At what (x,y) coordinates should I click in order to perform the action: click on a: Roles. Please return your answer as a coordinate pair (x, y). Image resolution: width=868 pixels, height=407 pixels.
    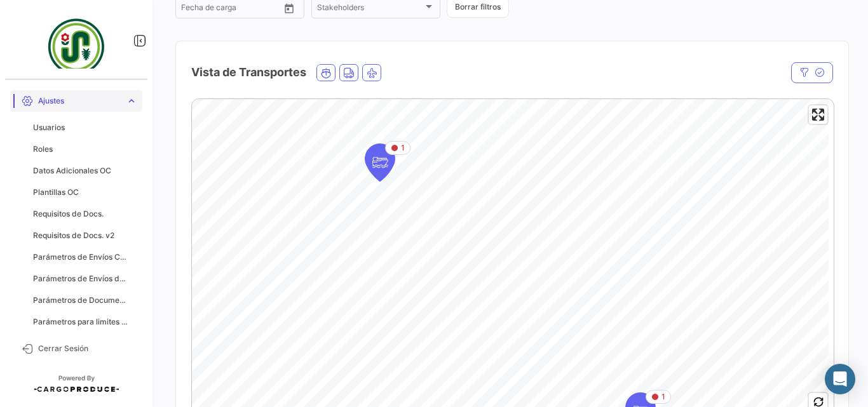
    Looking at the image, I should click on (85, 149).